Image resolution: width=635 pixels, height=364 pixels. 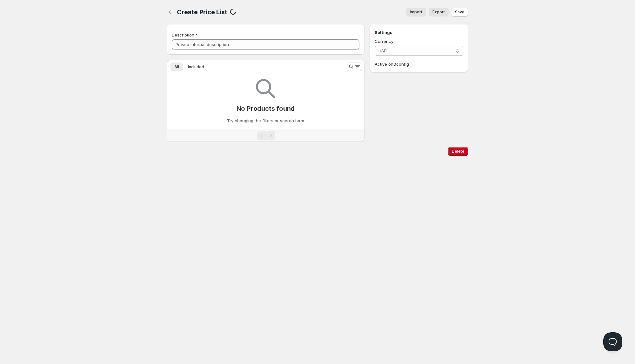 I want to click on span: Currency, so click(x=384, y=41).